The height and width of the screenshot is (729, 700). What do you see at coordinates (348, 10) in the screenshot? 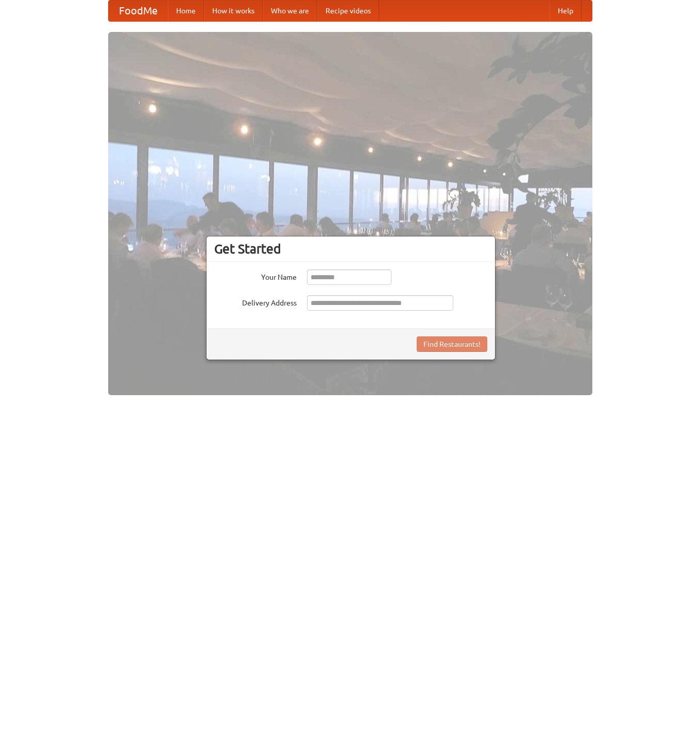
I see `a: Recipe videos` at bounding box center [348, 10].